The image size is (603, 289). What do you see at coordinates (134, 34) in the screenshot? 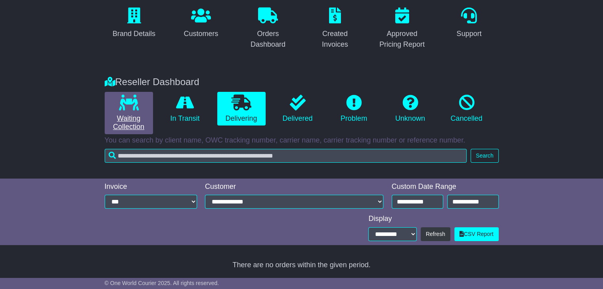
I see `div: Brand Details` at bounding box center [134, 34].